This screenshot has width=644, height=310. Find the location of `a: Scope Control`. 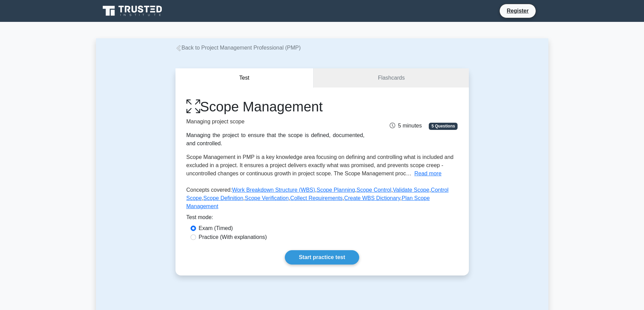

a: Scope Control is located at coordinates (374, 190).